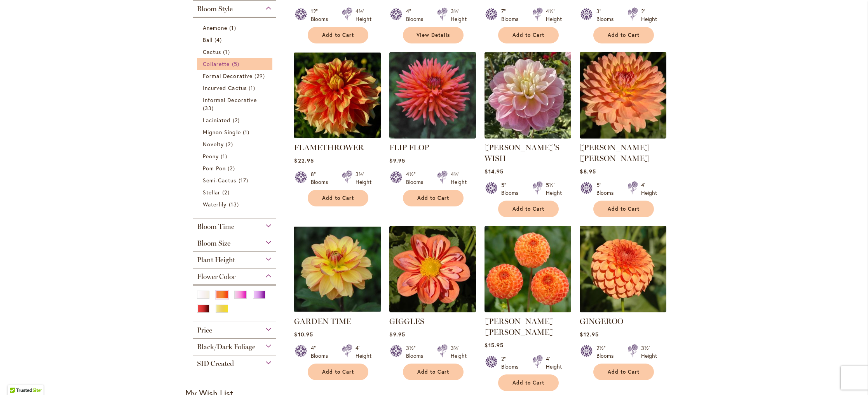 The width and height of the screenshot is (868, 395). What do you see at coordinates (417, 352) in the screenshot?
I see `div: 3½" Blooms` at bounding box center [417, 352].